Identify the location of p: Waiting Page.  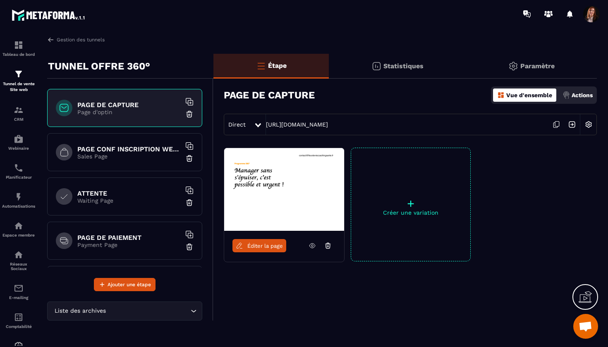
(129, 201).